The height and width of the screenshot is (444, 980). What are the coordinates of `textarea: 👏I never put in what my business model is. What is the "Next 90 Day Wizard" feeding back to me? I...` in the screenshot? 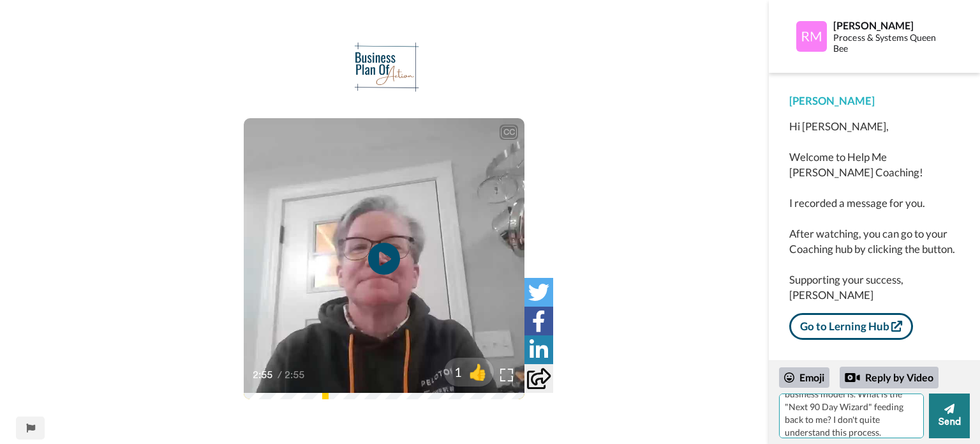 It's located at (851, 416).